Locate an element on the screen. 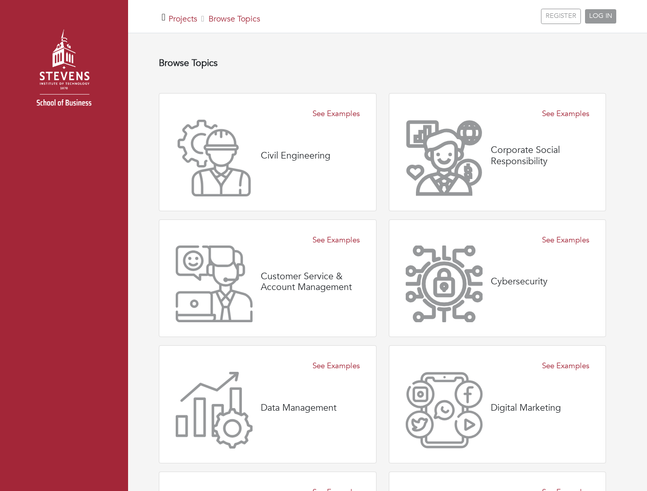 The height and width of the screenshot is (491, 647). h4: Civil Engineering is located at coordinates (295, 156).